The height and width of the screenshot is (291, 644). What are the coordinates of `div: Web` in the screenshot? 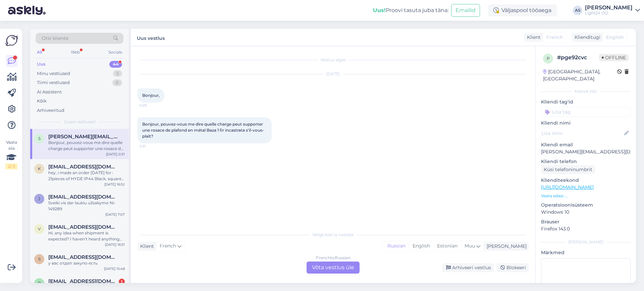 It's located at (75, 52).